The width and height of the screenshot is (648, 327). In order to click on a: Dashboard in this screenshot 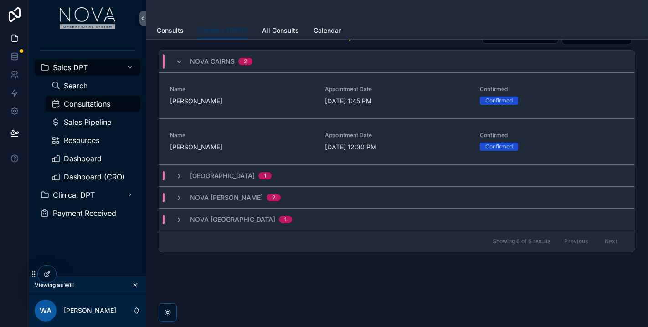, I will do `click(93, 159)`.